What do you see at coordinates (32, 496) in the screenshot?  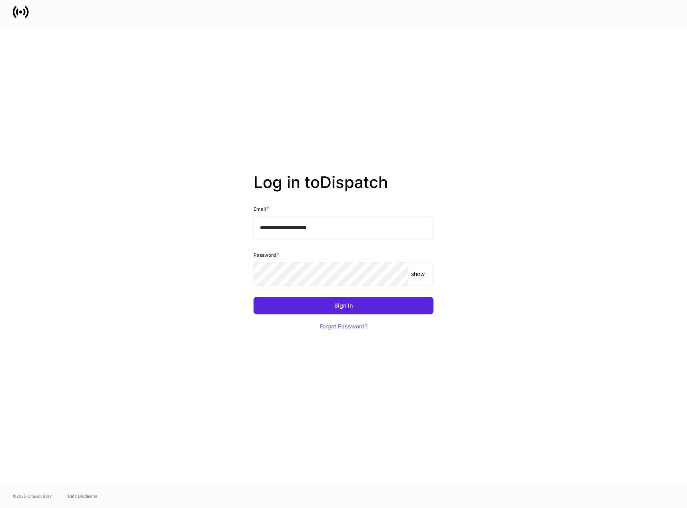 I see `span: © 2025 OneAdvisory` at bounding box center [32, 496].